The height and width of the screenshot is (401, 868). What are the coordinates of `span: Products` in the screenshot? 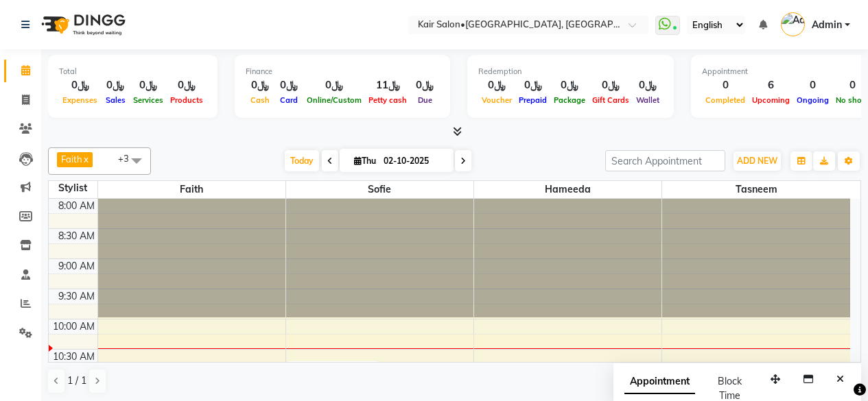 It's located at (187, 100).